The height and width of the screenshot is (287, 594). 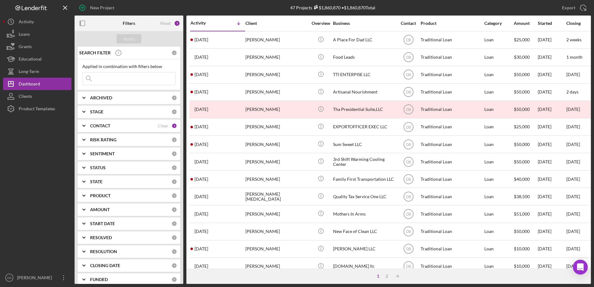 What do you see at coordinates (37, 109) in the screenshot?
I see `div: Product Templates` at bounding box center [37, 109].